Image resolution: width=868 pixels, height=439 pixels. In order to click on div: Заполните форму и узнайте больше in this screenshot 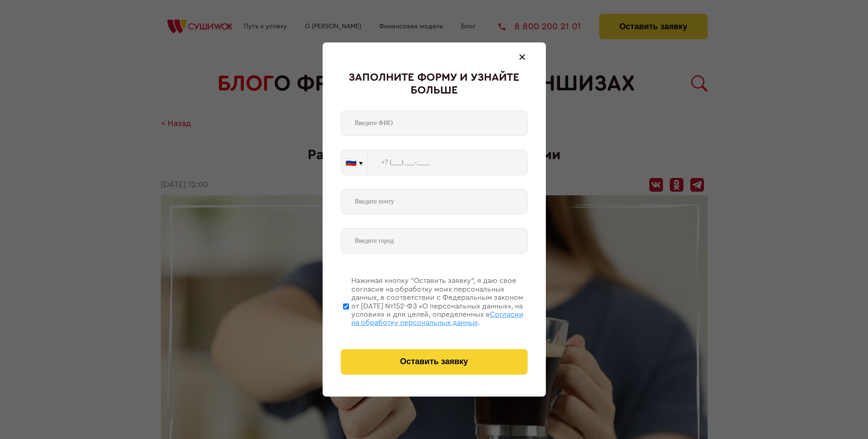, I will do `click(434, 84)`.